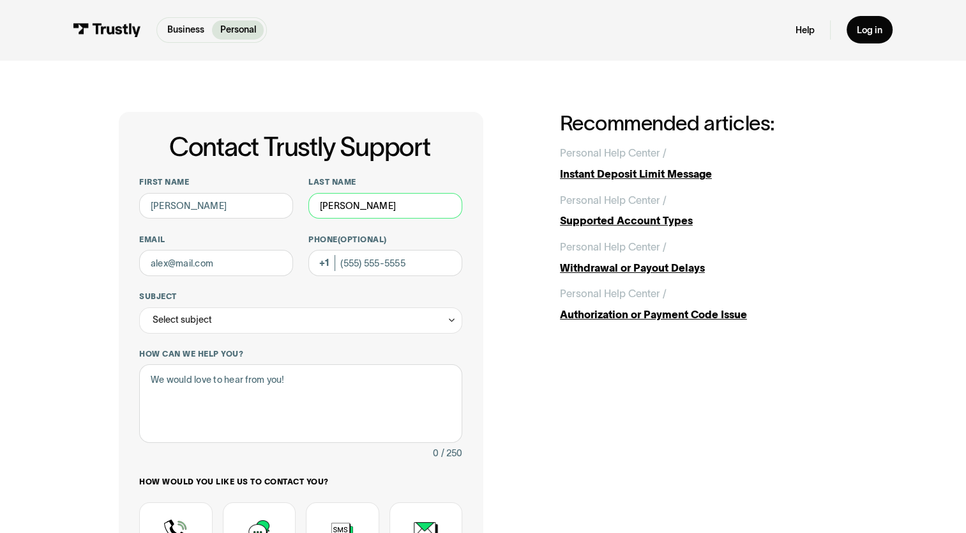  What do you see at coordinates (238, 29) in the screenshot?
I see `p: Personal` at bounding box center [238, 29].